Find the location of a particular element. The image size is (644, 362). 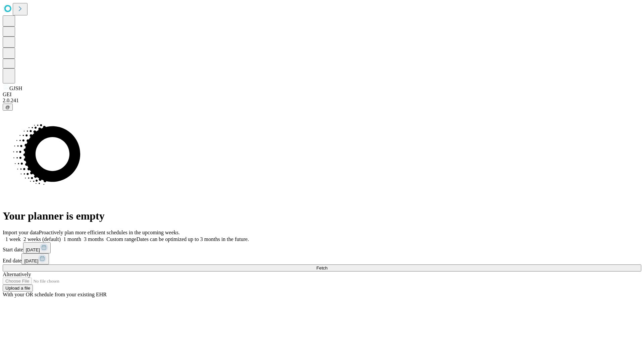

span: Proactively plan more efficient schedules in the upcoming weeks. is located at coordinates (109, 232).